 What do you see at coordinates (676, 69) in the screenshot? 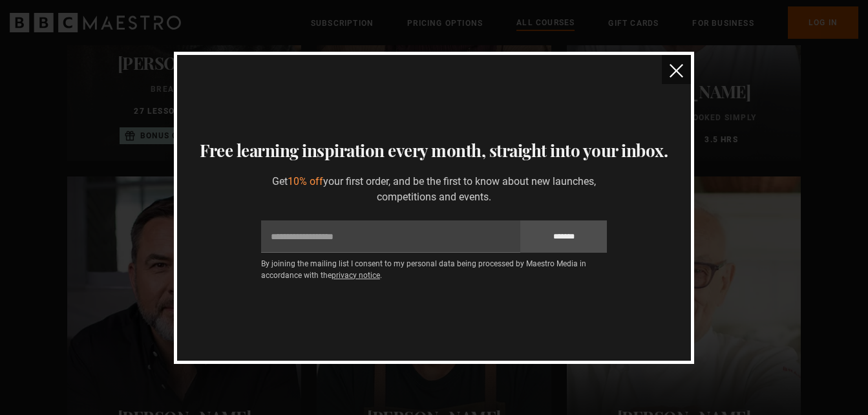
I see `button: close` at bounding box center [676, 69].